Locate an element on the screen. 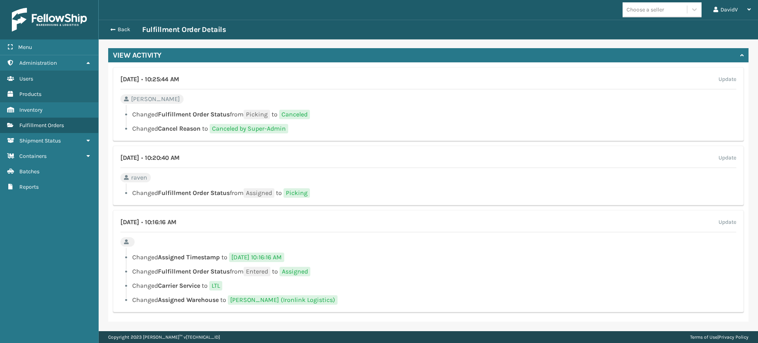 Image resolution: width=758 pixels, height=343 pixels. span: Canceled by Super-Admin is located at coordinates (249, 129).